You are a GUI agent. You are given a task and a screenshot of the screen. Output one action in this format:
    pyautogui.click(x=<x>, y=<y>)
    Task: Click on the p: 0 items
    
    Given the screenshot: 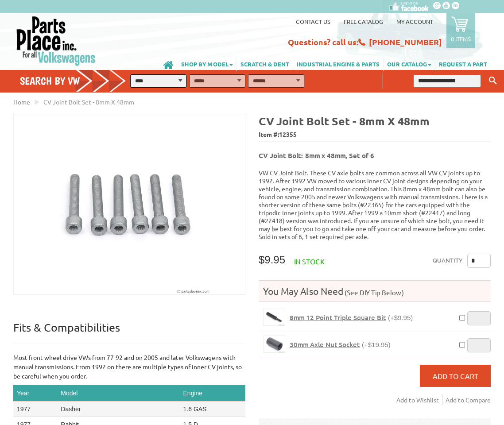 What is the action you would take?
    pyautogui.click(x=461, y=38)
    